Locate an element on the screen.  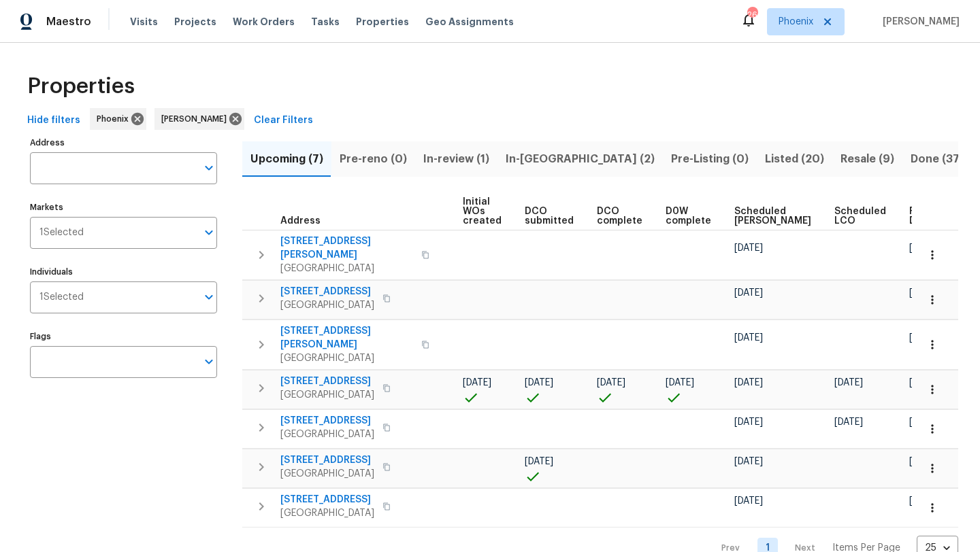
span: Maestro is located at coordinates (69, 22).